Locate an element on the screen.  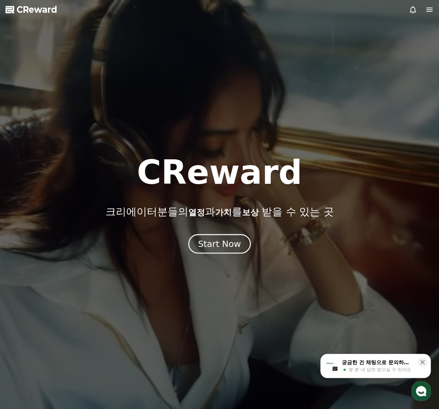
span: 홈 is located at coordinates (24, 232).